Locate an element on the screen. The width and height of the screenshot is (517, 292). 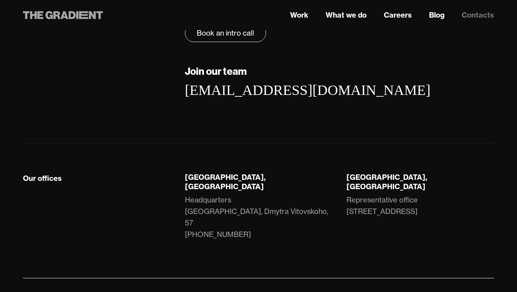
div: Our offices is located at coordinates (42, 178).